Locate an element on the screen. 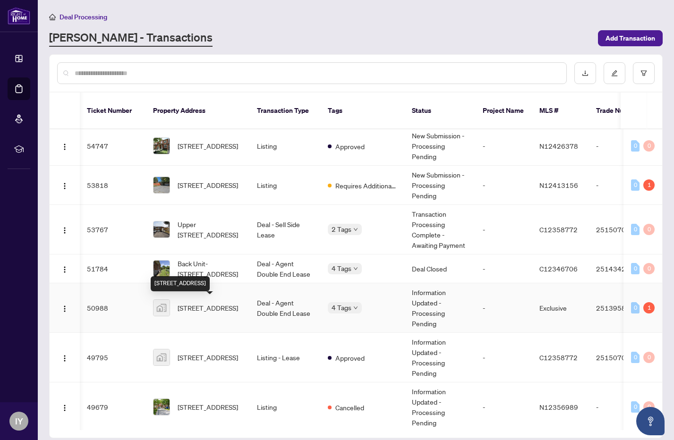  span: download is located at coordinates (585, 73).